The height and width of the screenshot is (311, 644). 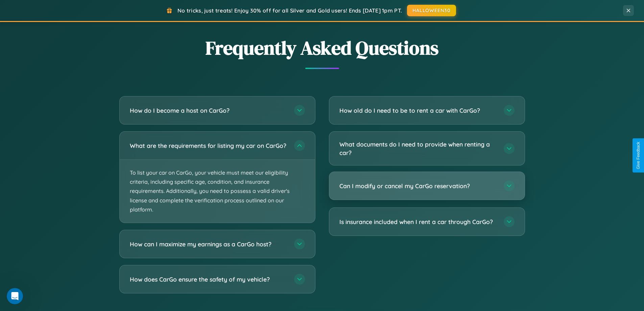 What do you see at coordinates (418, 185) in the screenshot?
I see `h3: Can I modify or cancel my CarGo reservation?` at bounding box center [418, 185].